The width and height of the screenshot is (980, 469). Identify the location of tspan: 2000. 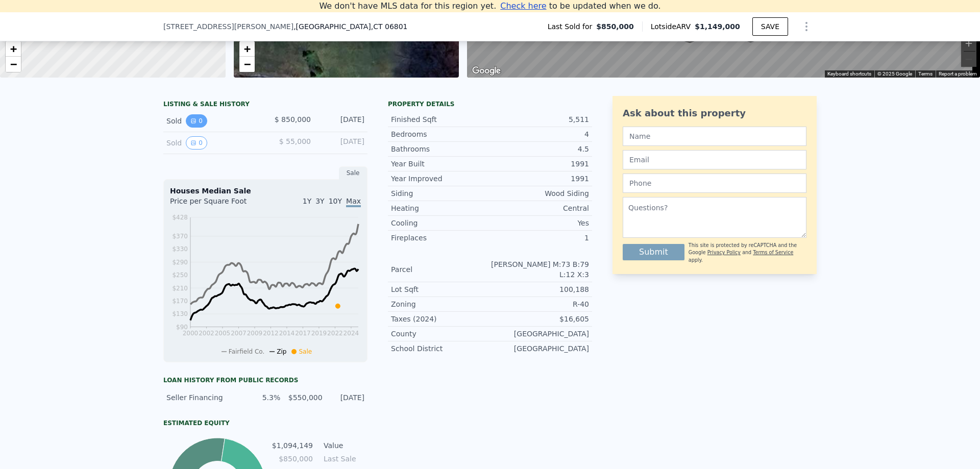
(191, 334).